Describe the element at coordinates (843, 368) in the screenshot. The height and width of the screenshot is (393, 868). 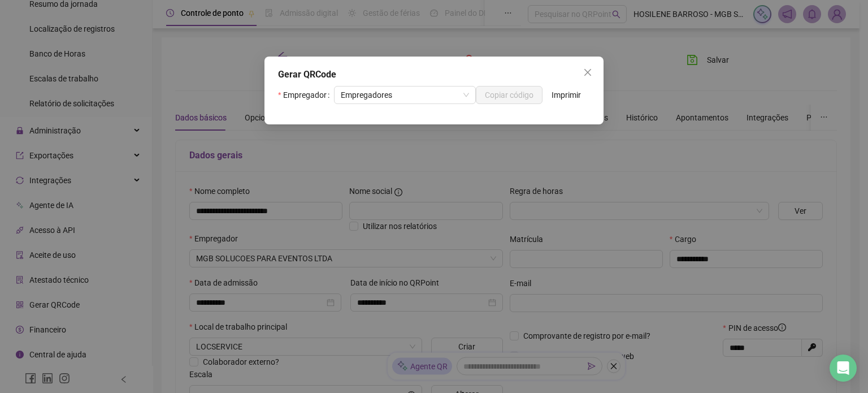
I see `div: Open Intercom Messenger` at that location.